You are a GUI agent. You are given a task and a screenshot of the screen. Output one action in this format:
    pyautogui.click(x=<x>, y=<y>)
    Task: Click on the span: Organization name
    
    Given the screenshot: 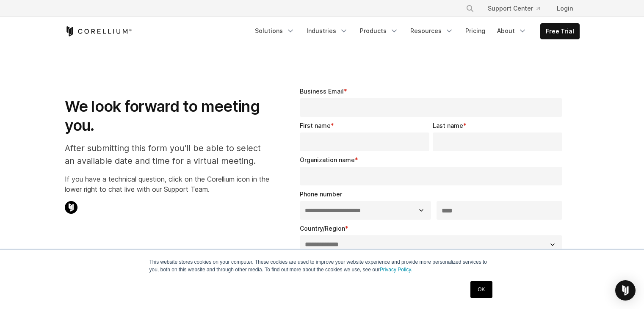 What is the action you would take?
    pyautogui.click(x=327, y=159)
    